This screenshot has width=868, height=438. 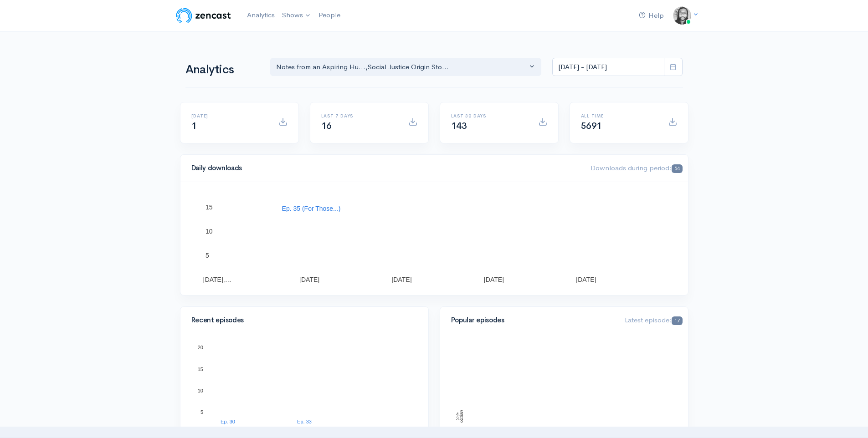 I want to click on a: People, so click(x=329, y=15).